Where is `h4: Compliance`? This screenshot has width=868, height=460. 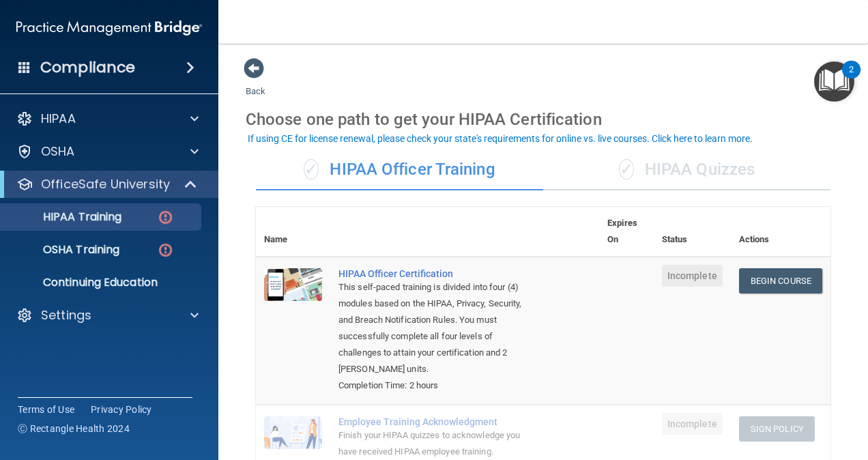 h4: Compliance is located at coordinates (87, 68).